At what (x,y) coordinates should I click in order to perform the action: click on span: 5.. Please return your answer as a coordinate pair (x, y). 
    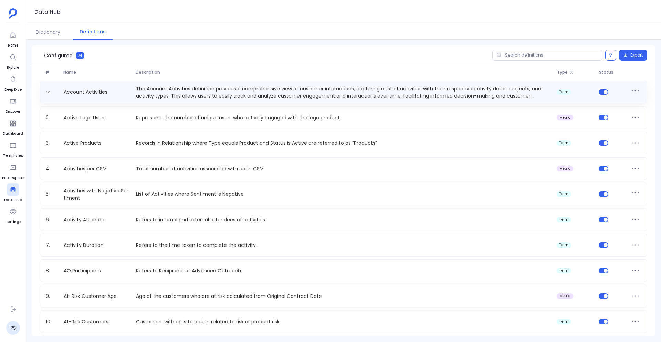
    Looking at the image, I should click on (52, 194).